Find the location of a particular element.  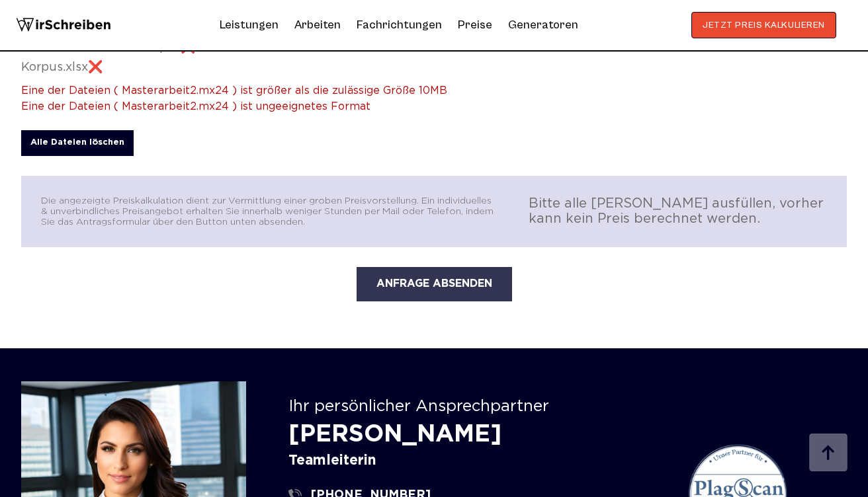

div: Korpus.xlsx is located at coordinates (434, 67).